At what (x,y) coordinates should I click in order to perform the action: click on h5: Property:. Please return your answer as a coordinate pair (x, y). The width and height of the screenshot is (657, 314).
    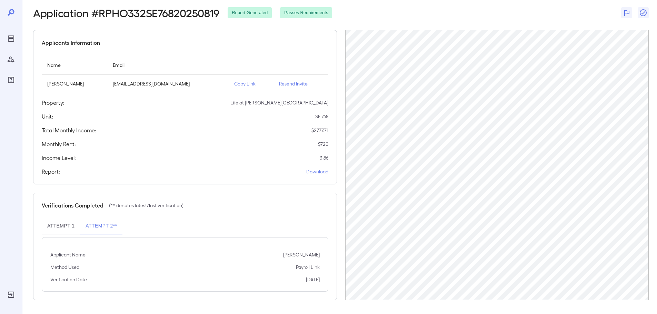
    Looking at the image, I should click on (53, 103).